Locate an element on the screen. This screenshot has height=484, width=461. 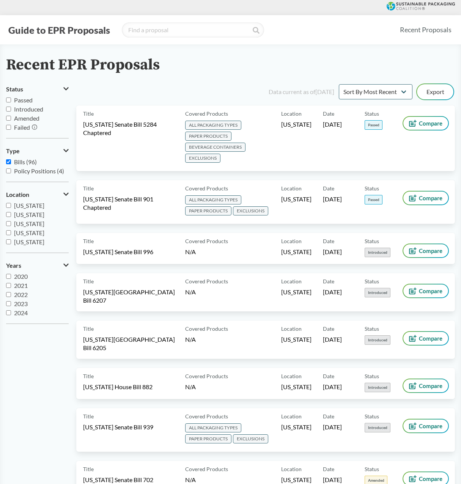
button: Export is located at coordinates (435, 92).